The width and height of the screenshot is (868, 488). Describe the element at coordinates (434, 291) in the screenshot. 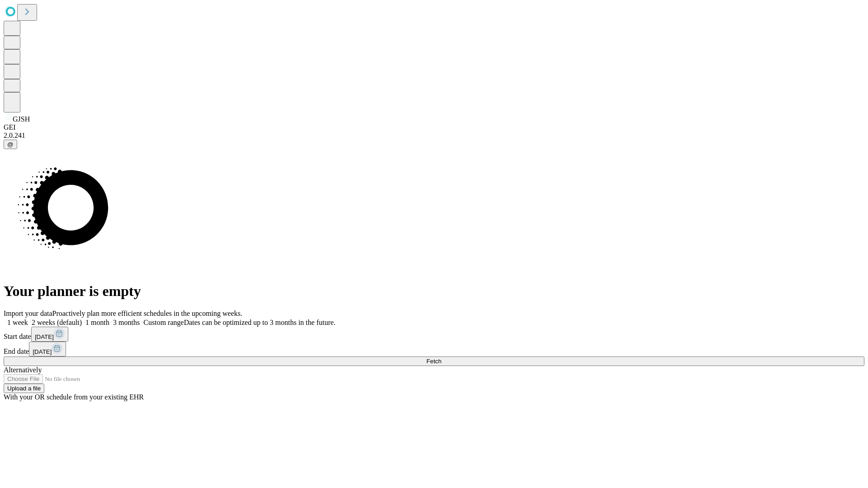

I see `h1: Your planner is empty` at that location.